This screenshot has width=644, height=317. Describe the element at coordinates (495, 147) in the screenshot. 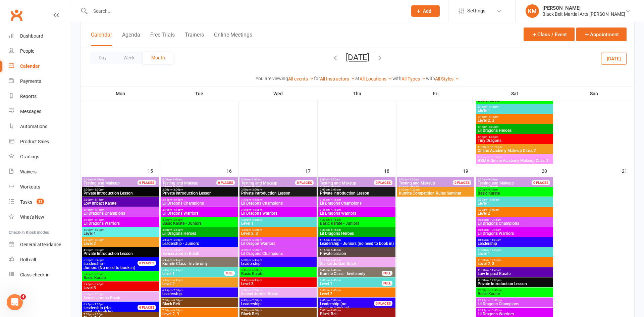

I see `span: - 11:15pm` at that location.